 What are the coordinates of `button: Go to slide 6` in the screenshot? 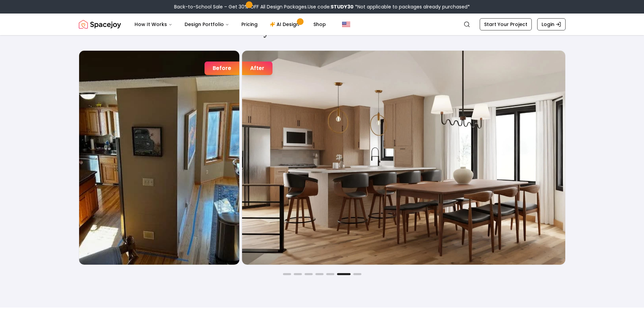 It's located at (344, 274).